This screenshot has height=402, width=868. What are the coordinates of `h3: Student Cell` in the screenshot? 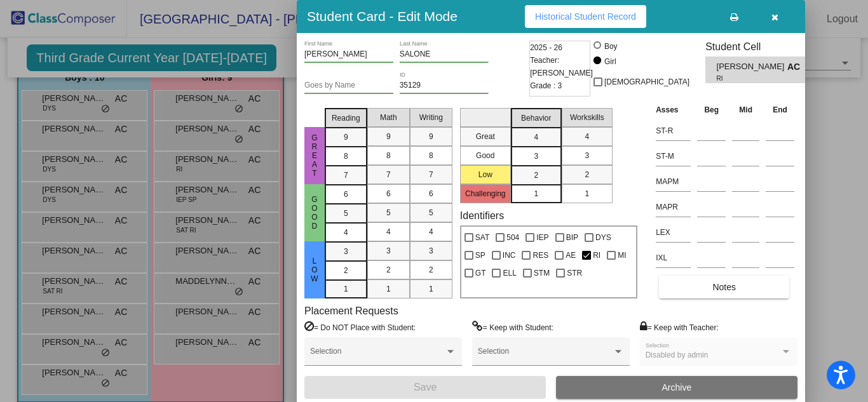 It's located at (760, 46).